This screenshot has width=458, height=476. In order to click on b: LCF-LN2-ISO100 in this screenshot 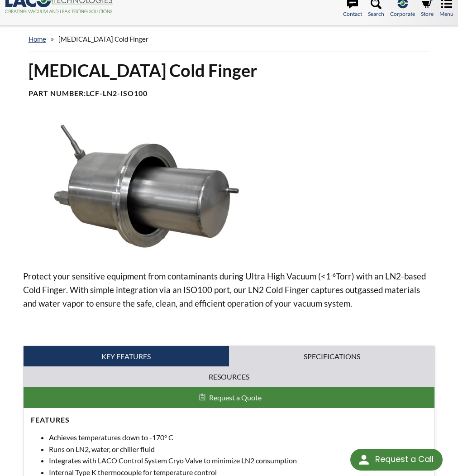, I will do `click(117, 93)`.